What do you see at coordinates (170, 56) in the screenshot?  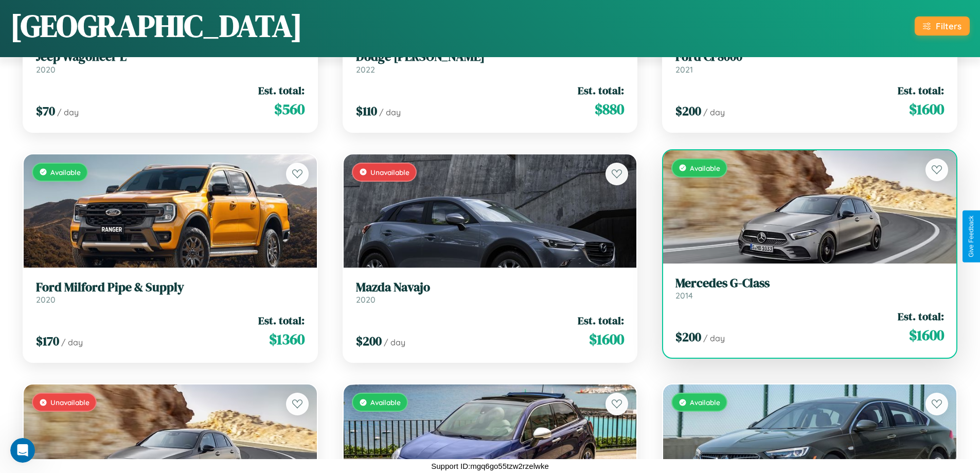 I see `h3: Jeep Wagoneer L` at bounding box center [170, 56].